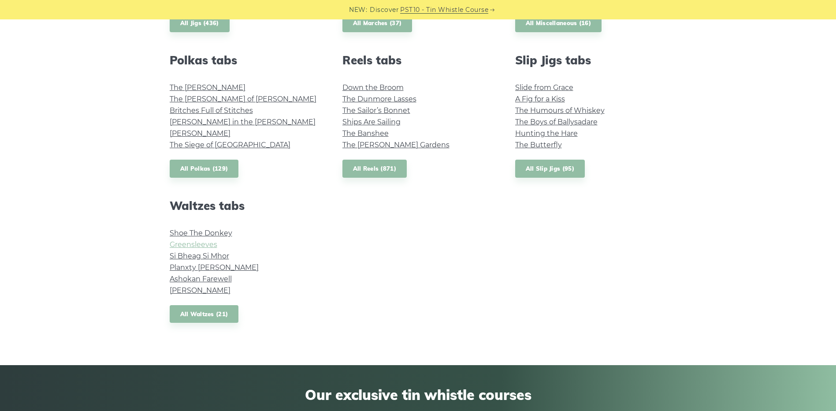 The width and height of the screenshot is (836, 411). I want to click on a: Ships Are Sailing, so click(371, 122).